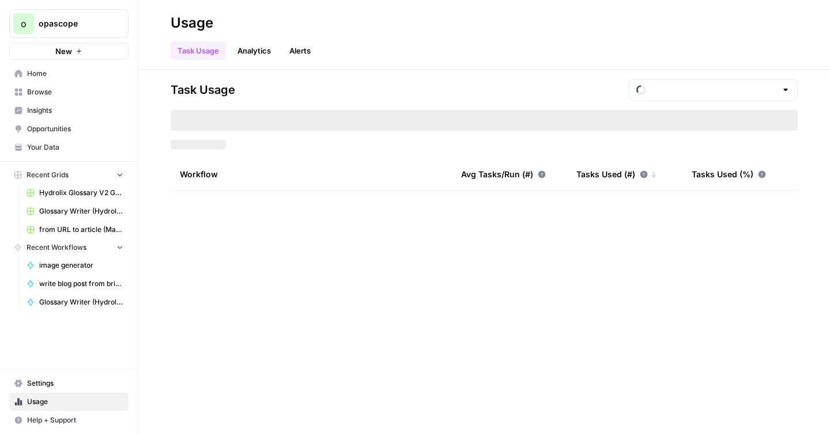  Describe the element at coordinates (254, 51) in the screenshot. I see `a: Analytics` at that location.